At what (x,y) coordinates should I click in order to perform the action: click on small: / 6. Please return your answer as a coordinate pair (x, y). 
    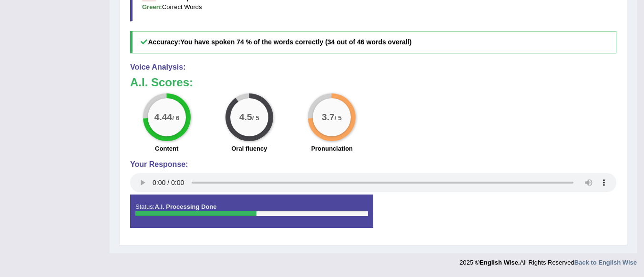
    Looking at the image, I should click on (175, 118).